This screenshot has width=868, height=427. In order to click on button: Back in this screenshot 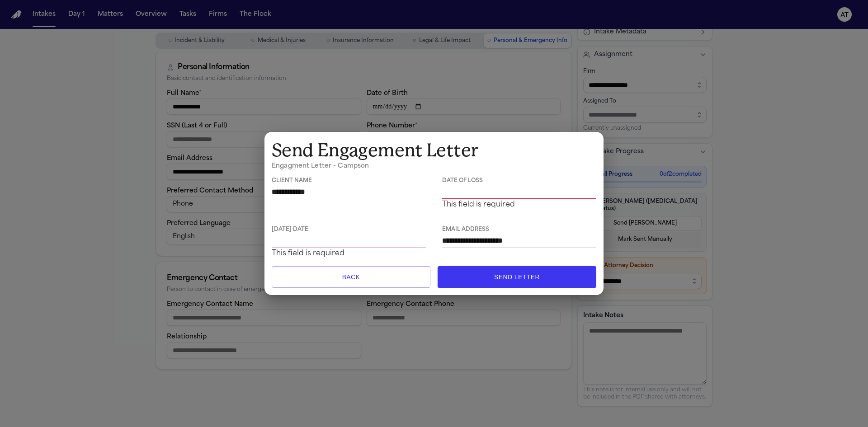, I will do `click(351, 277)`.